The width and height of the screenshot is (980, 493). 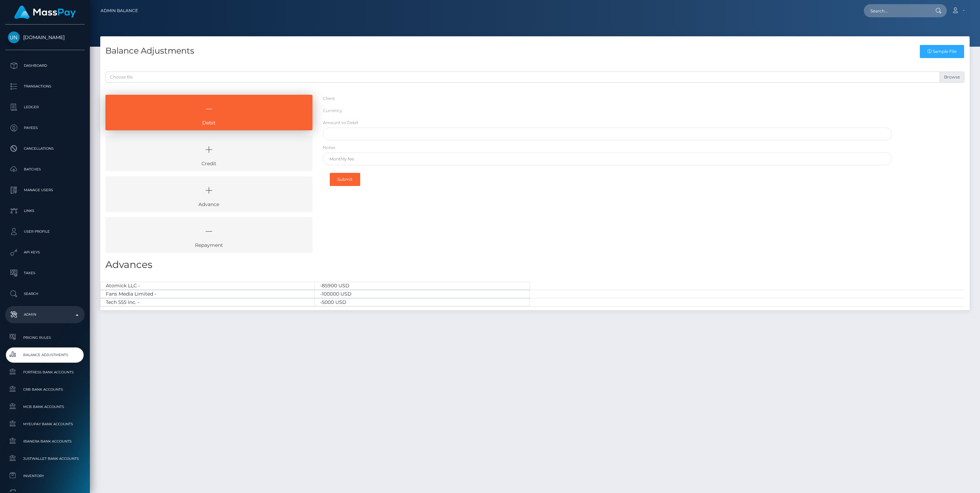 I want to click on a: Credit, so click(x=209, y=153).